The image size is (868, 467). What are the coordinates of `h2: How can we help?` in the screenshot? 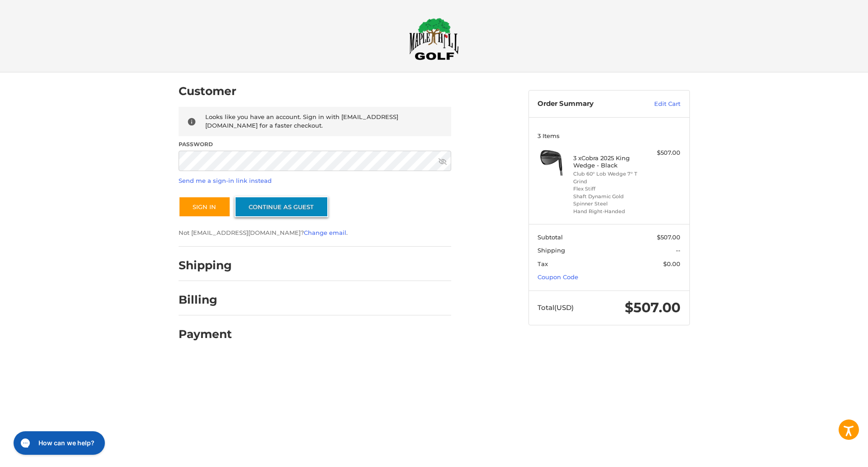 It's located at (57, 15).